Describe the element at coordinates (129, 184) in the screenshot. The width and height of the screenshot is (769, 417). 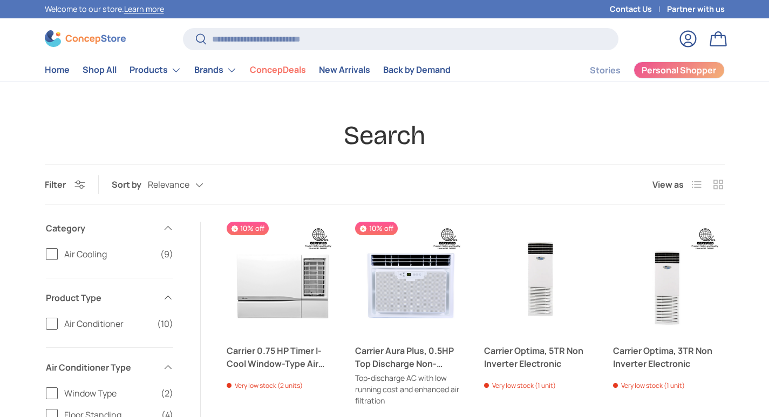
I see `label: Sort by` at that location.